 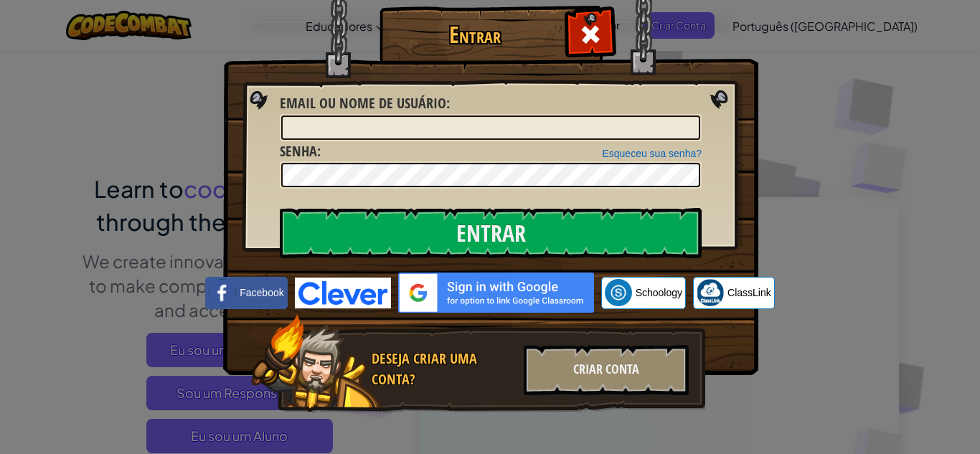 What do you see at coordinates (491, 233) in the screenshot?
I see `input: Entrar` at bounding box center [491, 233].